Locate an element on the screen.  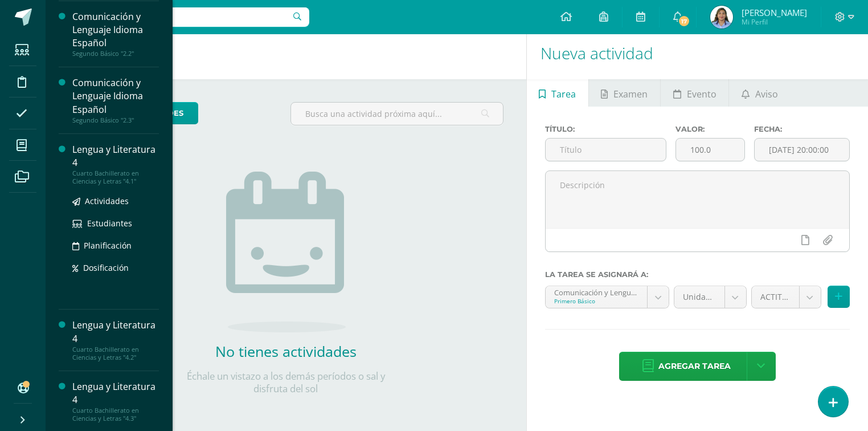
p: Échale un vistazo a los demás períodos o sal y disfruta del sol is located at coordinates (286, 382).